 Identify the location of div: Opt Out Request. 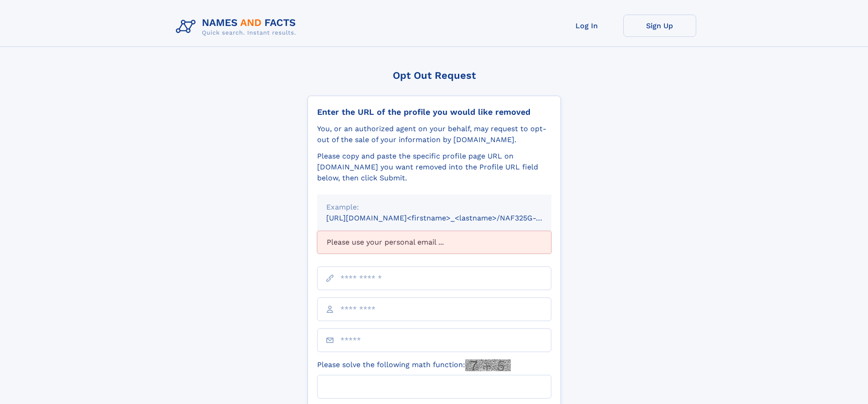
(434, 75).